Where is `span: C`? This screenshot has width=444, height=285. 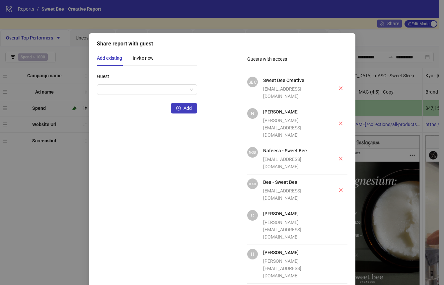 span: C is located at coordinates (252, 216).